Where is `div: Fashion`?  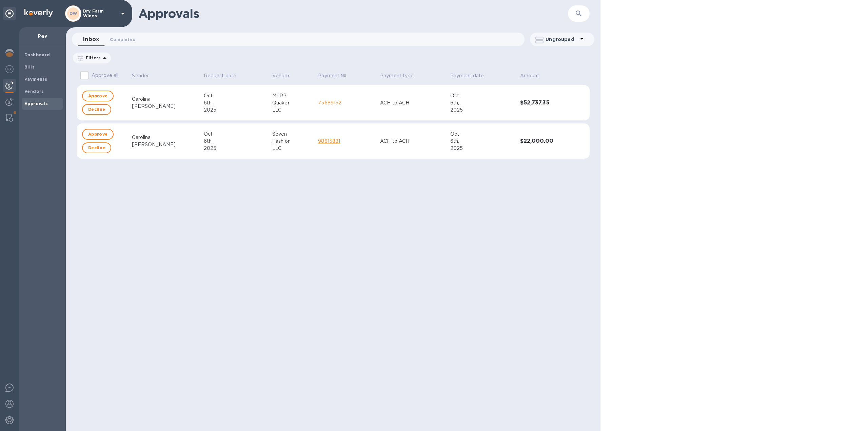 div: Fashion is located at coordinates (292, 141).